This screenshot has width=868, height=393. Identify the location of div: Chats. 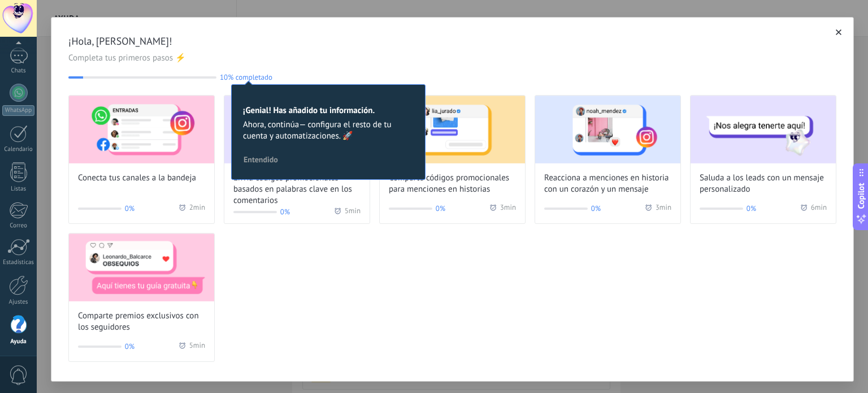
(19, 71).